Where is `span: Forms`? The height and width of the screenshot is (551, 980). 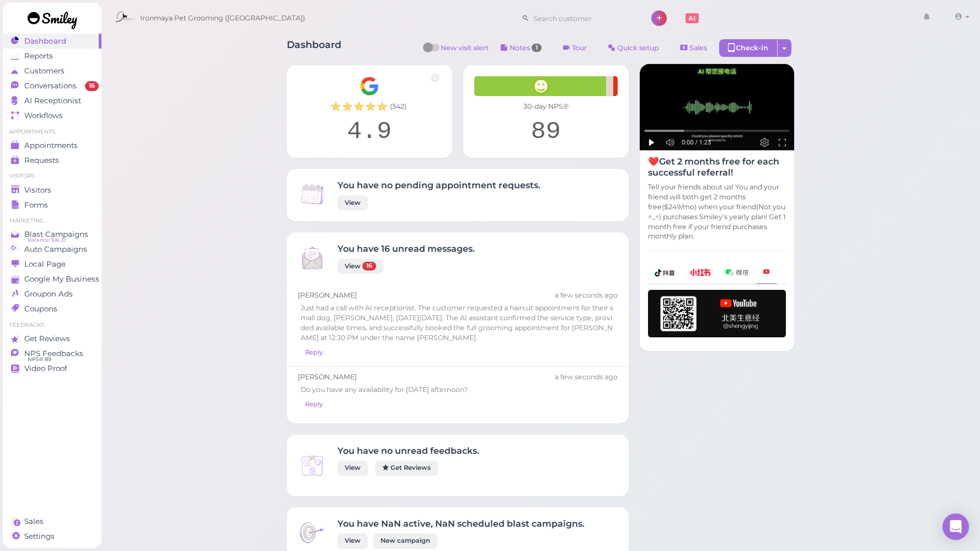 span: Forms is located at coordinates (36, 204).